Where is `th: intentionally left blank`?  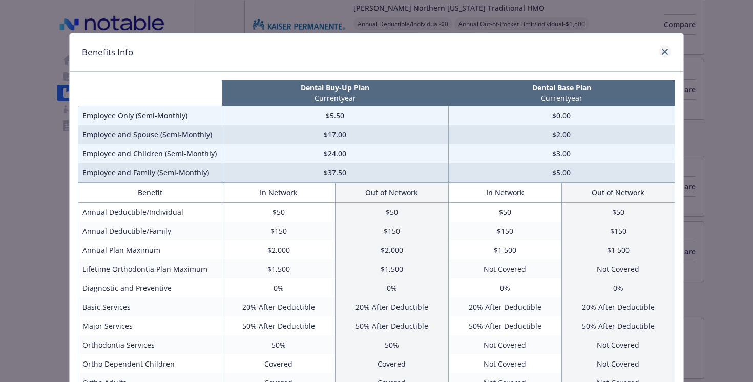 th: intentionally left blank is located at coordinates (150, 93).